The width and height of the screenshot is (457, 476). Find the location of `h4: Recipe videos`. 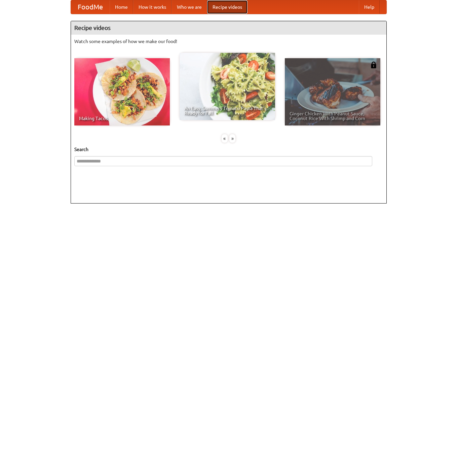

h4: Recipe videos is located at coordinates (229, 28).